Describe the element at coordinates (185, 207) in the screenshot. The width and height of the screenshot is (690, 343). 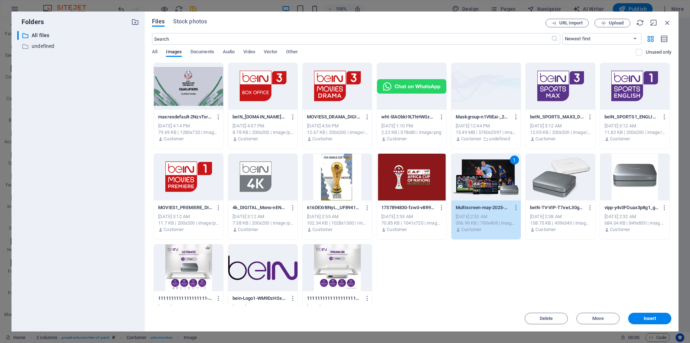
I see `p: MOVIES1_PREMIERE_DIGITAL_Mono-sYNw4U_SAGSaUcKaj5zshA.png` at that location.